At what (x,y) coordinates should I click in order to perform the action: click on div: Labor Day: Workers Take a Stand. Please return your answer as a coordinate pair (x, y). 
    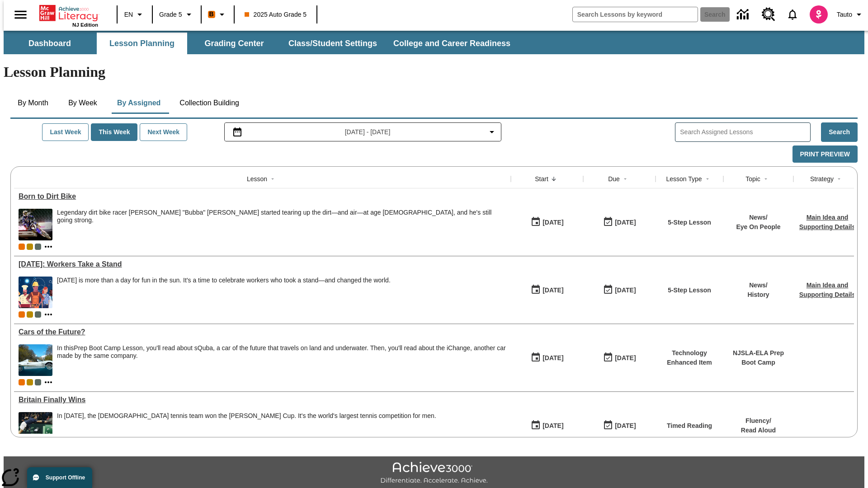
    Looking at the image, I should click on (262, 265).